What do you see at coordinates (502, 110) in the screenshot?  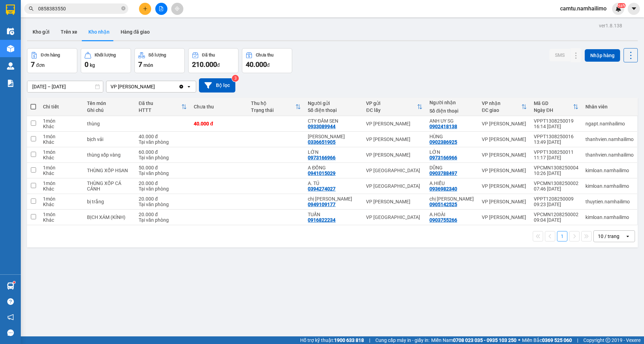 I see `div: ĐC giao` at bounding box center [502, 110].